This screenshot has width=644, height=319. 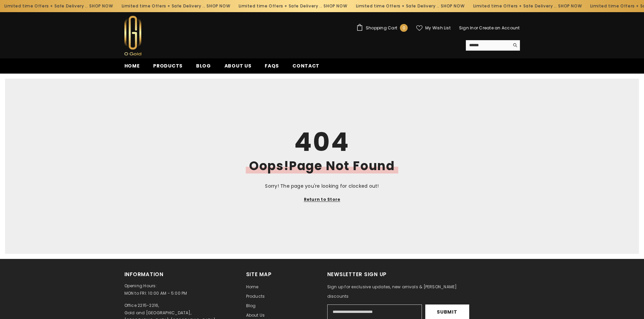 What do you see at coordinates (180, 290) in the screenshot?
I see `p: Opening Hours: MON to FRI: 10:00 AM - 5:00 PM` at bounding box center [180, 290].